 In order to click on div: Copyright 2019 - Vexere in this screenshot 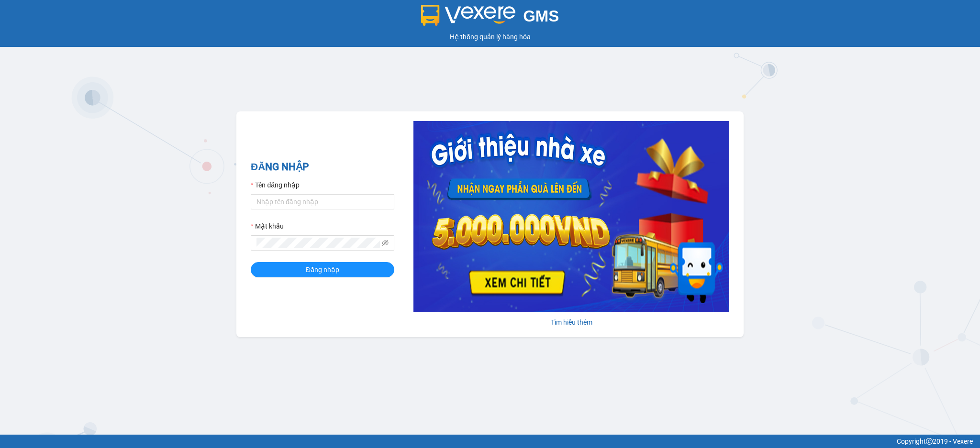, I will do `click(490, 442)`.